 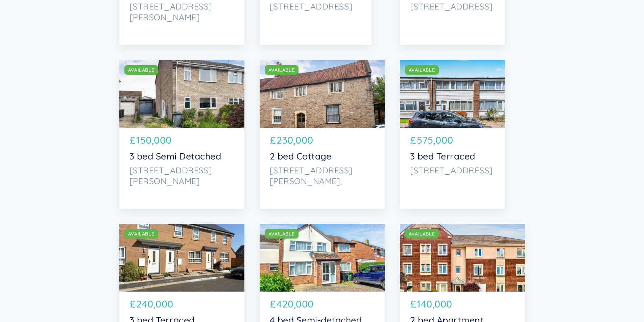 What do you see at coordinates (452, 156) in the screenshot?
I see `p: 3 bed Terraced` at bounding box center [452, 156].